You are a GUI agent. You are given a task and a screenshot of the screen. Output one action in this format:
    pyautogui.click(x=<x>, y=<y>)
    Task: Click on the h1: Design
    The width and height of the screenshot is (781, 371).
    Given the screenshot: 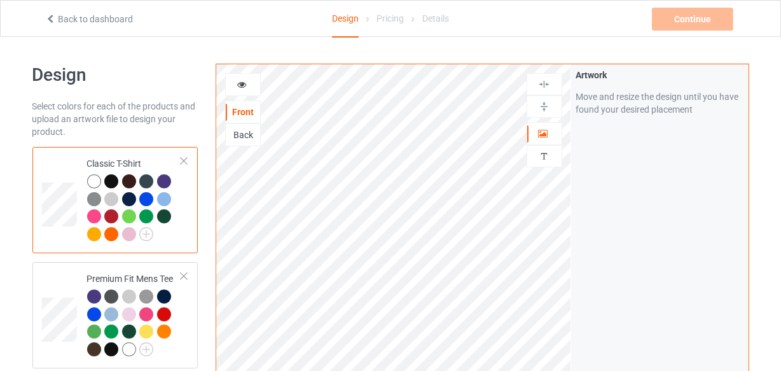 What is the action you would take?
    pyautogui.click(x=115, y=75)
    